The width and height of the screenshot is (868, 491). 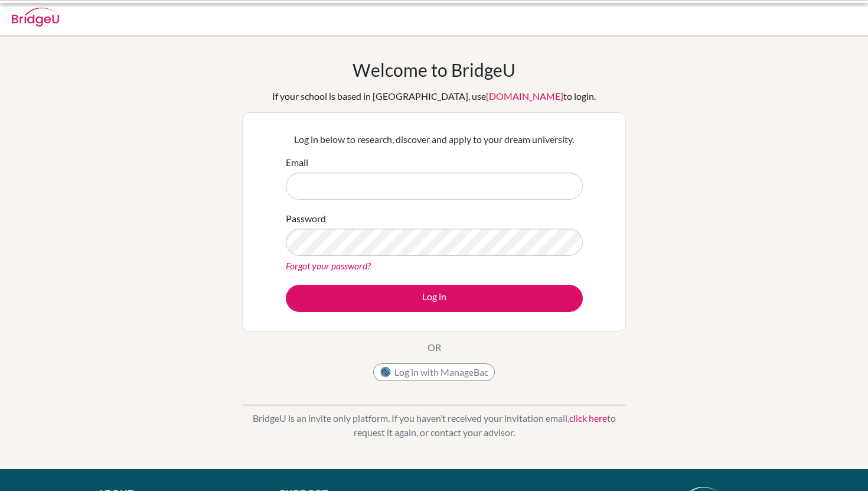 What do you see at coordinates (434, 425) in the screenshot?
I see `p: BridgeU is an invite only platform. If you haven’t received your invitation email, to request it ...` at bounding box center [434, 425].